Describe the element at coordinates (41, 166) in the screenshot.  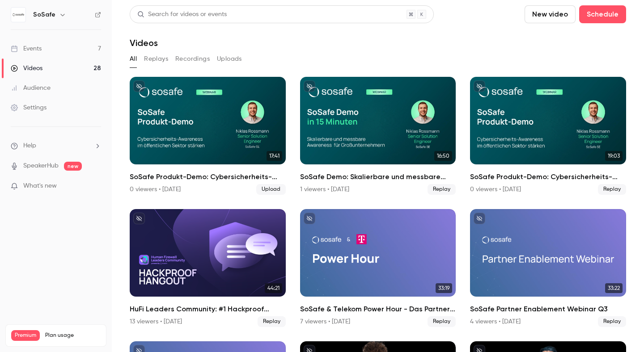
I see `a: SpeakerHub` at that location.